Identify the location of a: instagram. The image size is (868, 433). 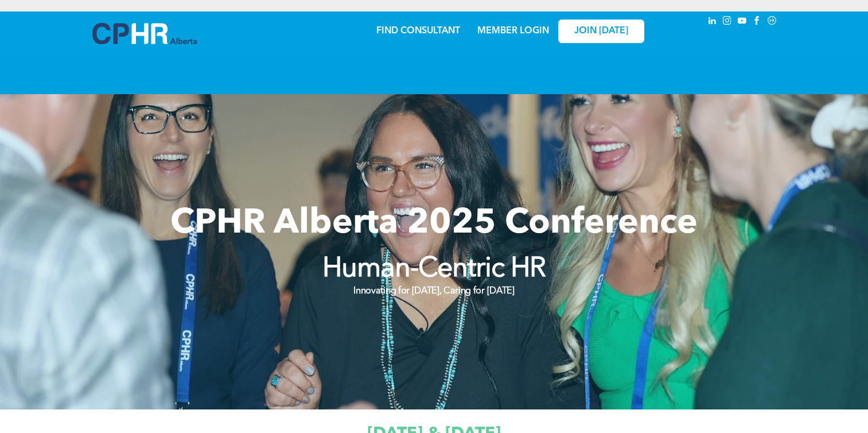
(728, 22).